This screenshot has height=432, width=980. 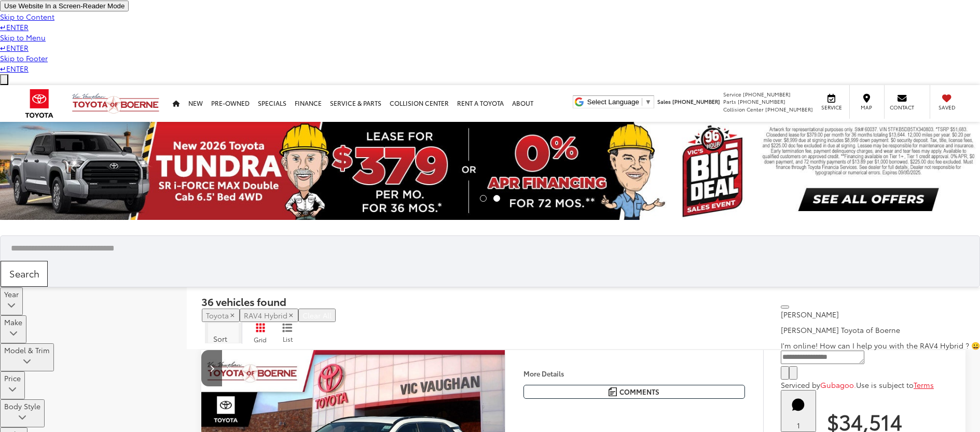 What do you see at coordinates (260, 339) in the screenshot?
I see `span: Grid` at bounding box center [260, 339].